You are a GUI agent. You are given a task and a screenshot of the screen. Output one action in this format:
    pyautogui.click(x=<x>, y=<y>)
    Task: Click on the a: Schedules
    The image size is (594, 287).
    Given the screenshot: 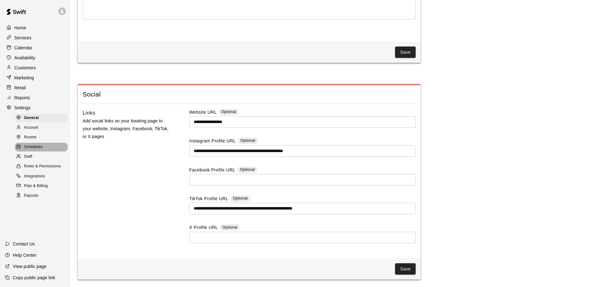 What is the action you would take?
    pyautogui.click(x=42, y=147)
    